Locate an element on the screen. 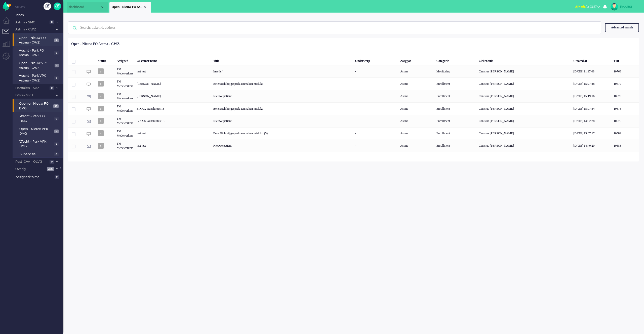  span: Open - Nieuw FO Astma - CWZ is located at coordinates (36, 40).